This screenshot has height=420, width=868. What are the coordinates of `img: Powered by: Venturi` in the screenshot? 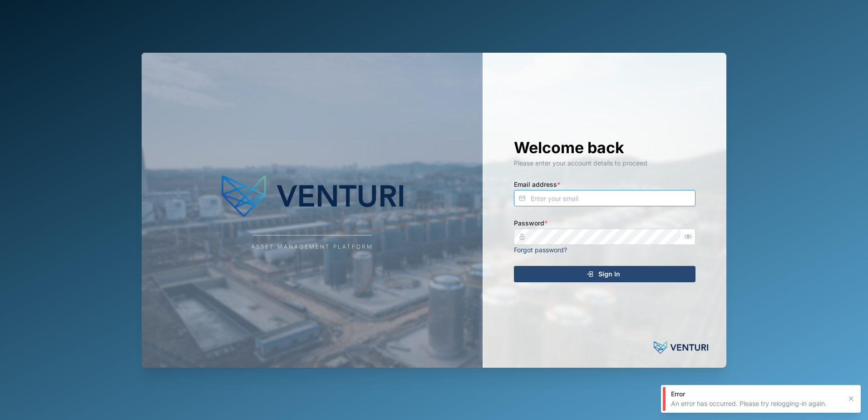 It's located at (681, 348).